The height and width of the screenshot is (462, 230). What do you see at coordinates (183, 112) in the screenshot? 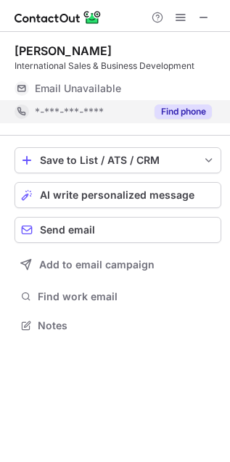
I see `button: Reveal Button` at bounding box center [183, 112].